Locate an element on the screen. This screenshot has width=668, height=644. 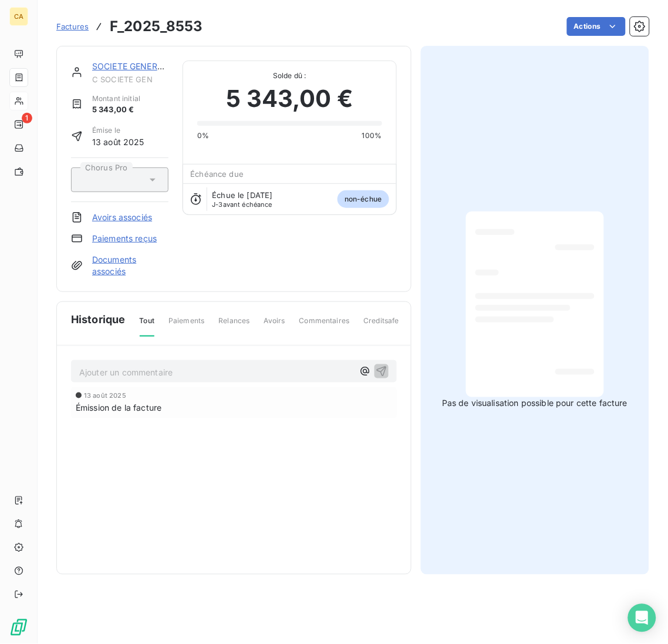
span: Creditsafe is located at coordinates (382, 325).